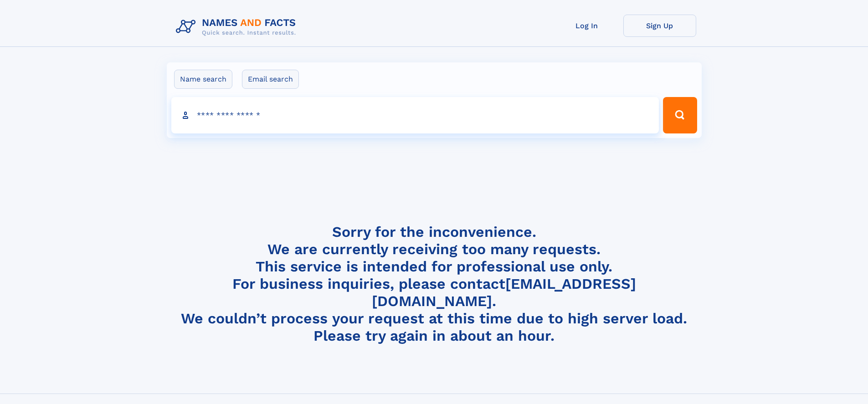 The width and height of the screenshot is (868, 404). I want to click on h4: Sorry for the inconvenience. We are currently receiving too many requests. This service is intend..., so click(434, 284).